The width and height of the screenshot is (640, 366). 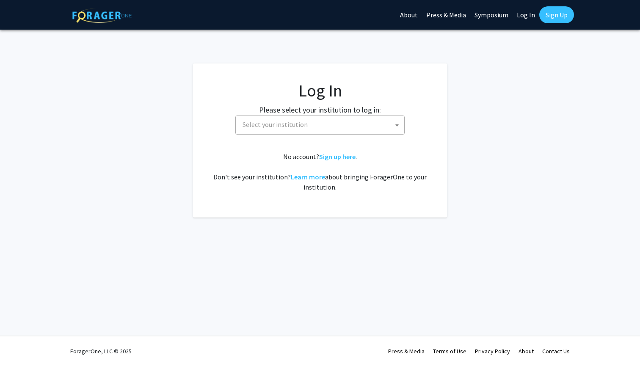 What do you see at coordinates (407, 351) in the screenshot?
I see `a: Press & Media` at bounding box center [407, 351].